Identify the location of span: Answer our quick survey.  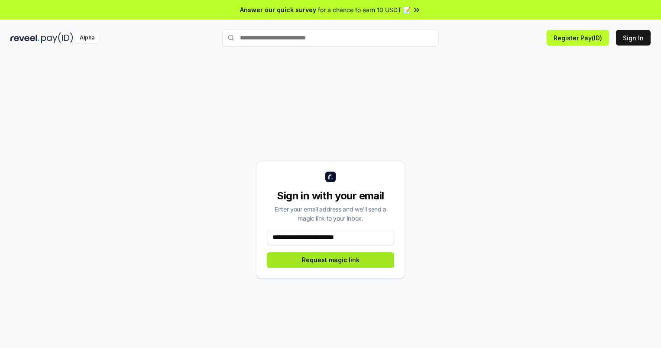
(278, 10).